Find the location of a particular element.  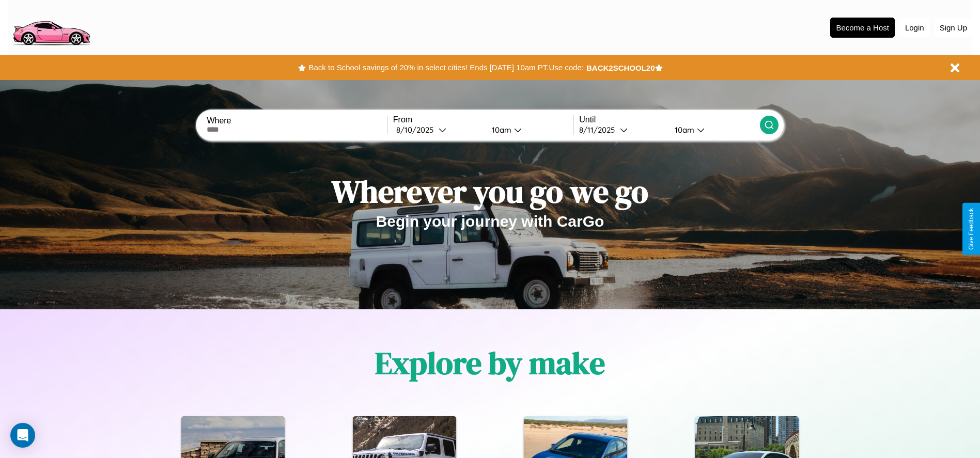

button: Sign Up is located at coordinates (953, 27).